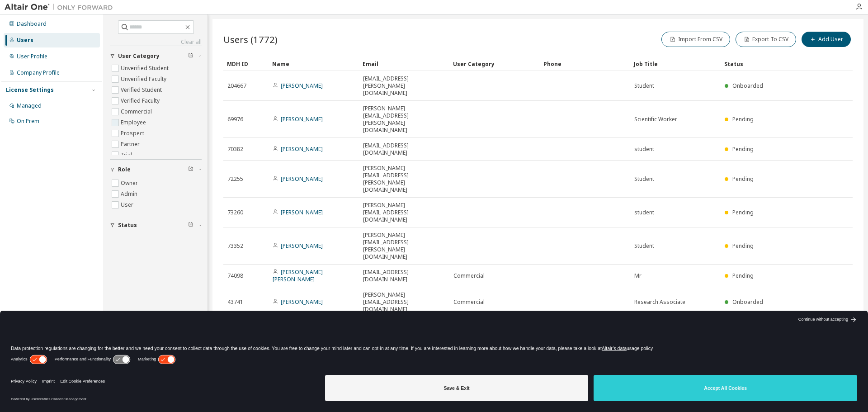 The image size is (868, 412). I want to click on span: 70382, so click(235, 149).